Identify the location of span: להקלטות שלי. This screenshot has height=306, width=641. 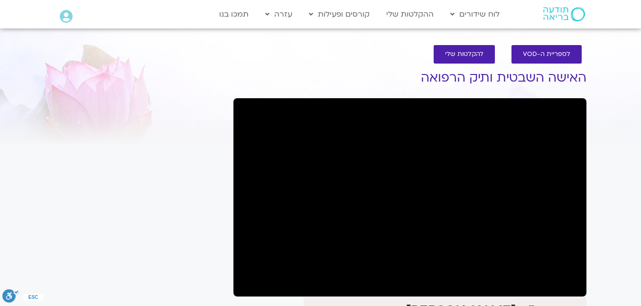
(464, 54).